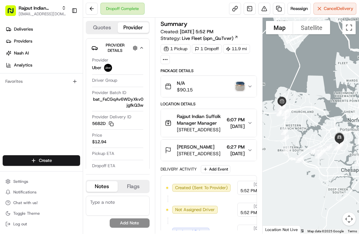  Describe the element at coordinates (287, 150) in the screenshot. I see `div: 11` at that location.